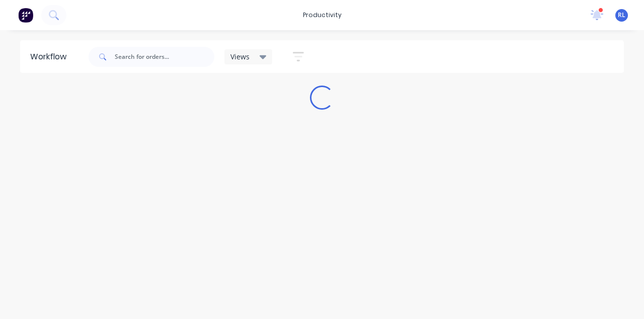 The image size is (644, 319). What do you see at coordinates (240, 56) in the screenshot?
I see `span: Views` at bounding box center [240, 56].